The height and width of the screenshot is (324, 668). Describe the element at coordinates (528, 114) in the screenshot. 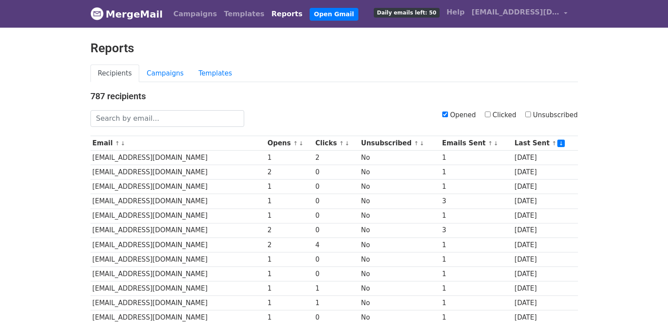

I see `input: Unsubscribed` at that location.